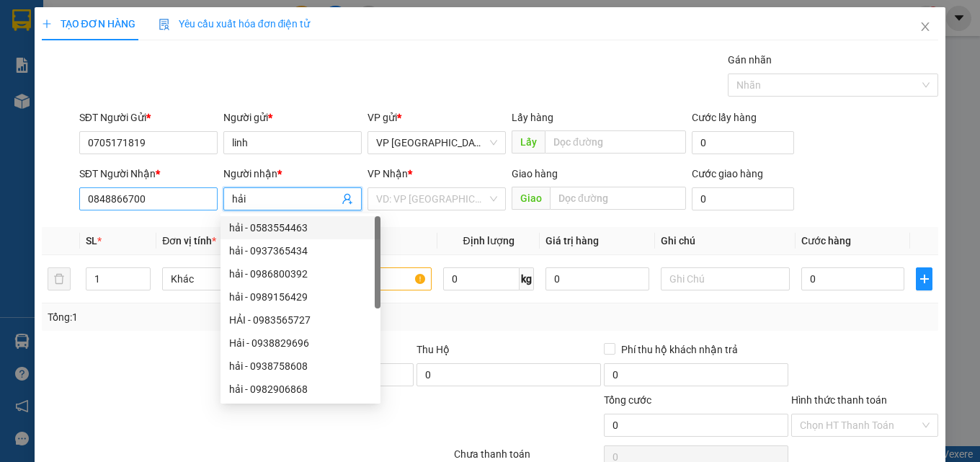 The image size is (980, 462). I want to click on div: hải - 0982906868, so click(301, 390).